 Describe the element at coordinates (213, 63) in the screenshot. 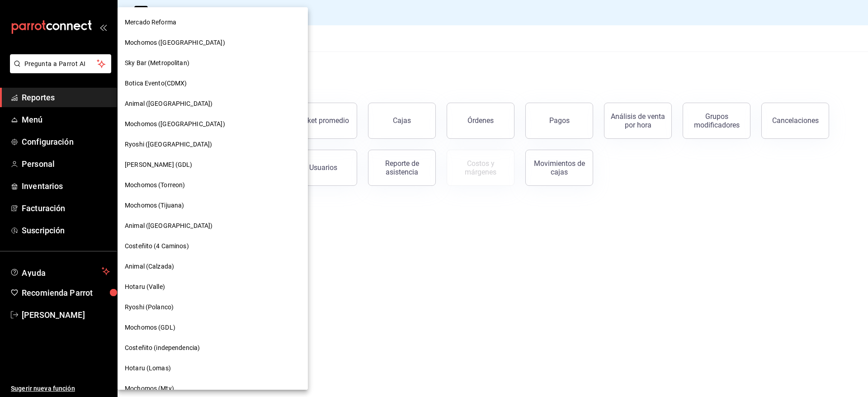

I see `div: Sky Bar (Metropolitan)` at that location.